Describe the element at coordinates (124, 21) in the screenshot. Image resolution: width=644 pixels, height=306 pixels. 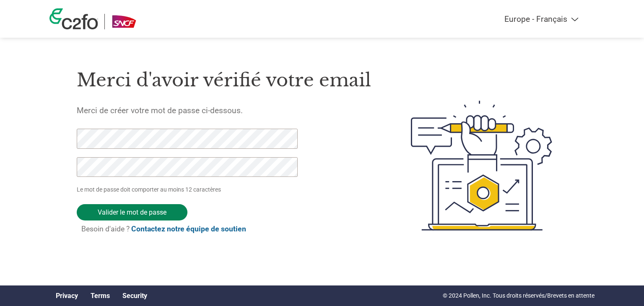
I see `img: SNCF` at that location.